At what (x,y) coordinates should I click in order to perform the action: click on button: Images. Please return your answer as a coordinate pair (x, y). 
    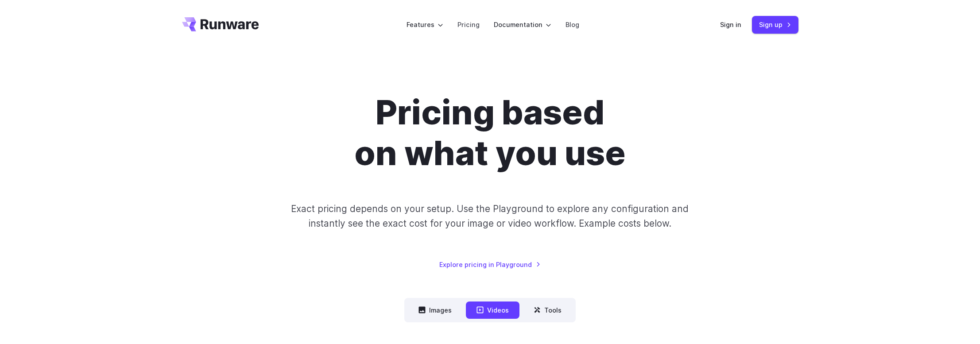
    Looking at the image, I should click on (434, 310).